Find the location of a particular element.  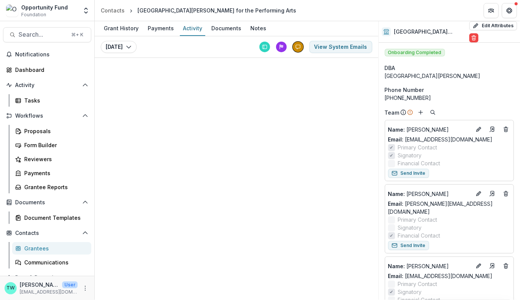

button: Search... is located at coordinates (47, 35).